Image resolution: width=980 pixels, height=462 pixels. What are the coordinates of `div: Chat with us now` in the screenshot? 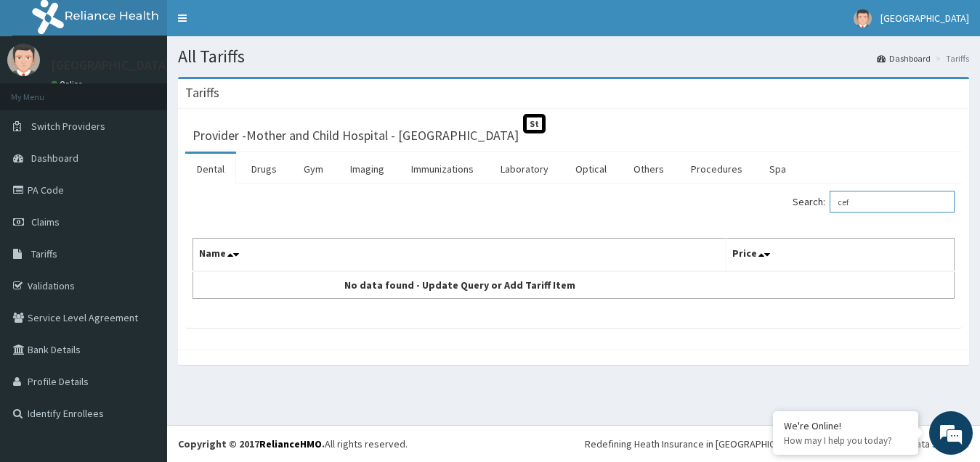 It's located at (160, 91).